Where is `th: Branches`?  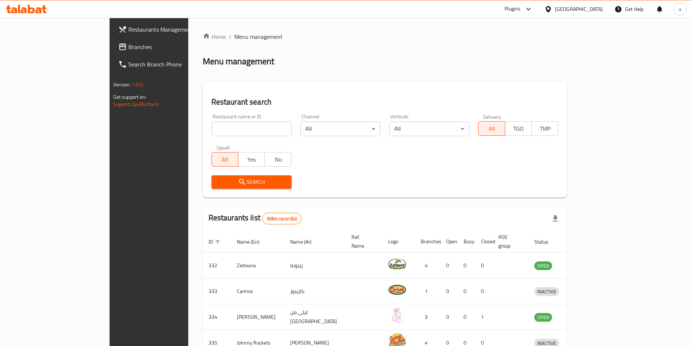 th: Branches is located at coordinates (428, 241).